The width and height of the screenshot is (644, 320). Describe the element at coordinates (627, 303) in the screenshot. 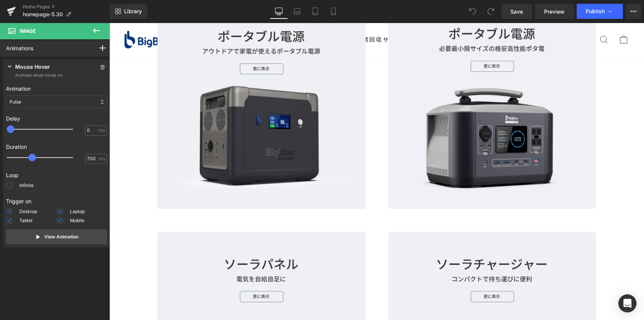

I see `div: Open Intercom Messenger` at that location.